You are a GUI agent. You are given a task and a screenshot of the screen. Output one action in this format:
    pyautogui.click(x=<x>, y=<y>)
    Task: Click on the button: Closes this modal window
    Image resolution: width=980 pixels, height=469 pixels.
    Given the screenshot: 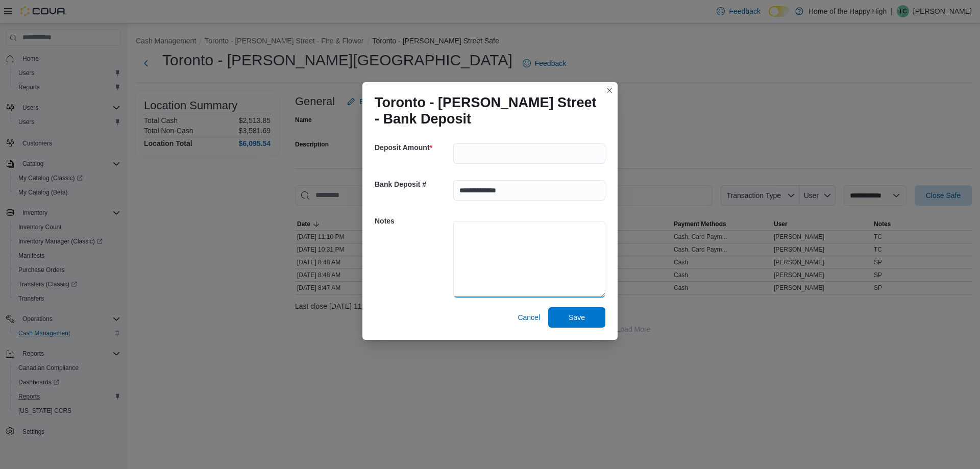 What is the action you would take?
    pyautogui.click(x=609, y=90)
    